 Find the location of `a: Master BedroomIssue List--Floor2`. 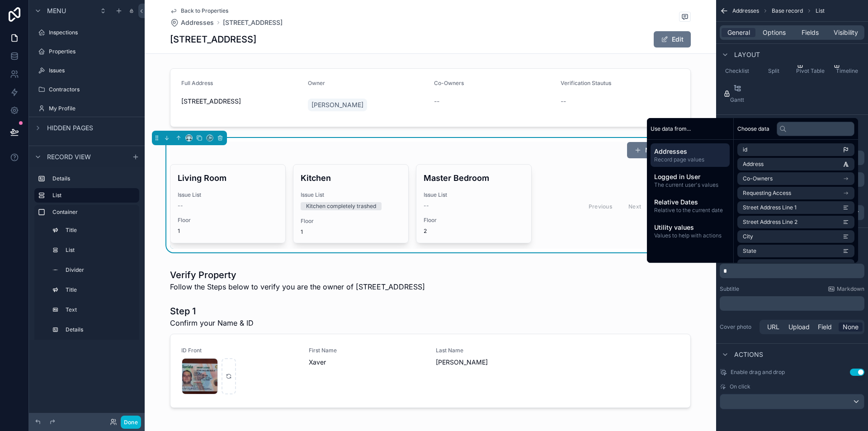

a: Master BedroomIssue List--Floor2 is located at coordinates (474, 204).